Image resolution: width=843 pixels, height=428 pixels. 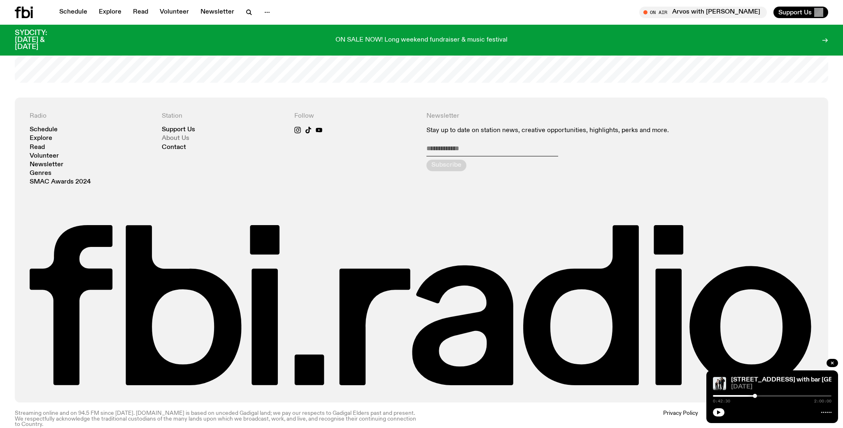 I want to click on p: Stay up to date on station news, creative opportunities, highlights, perks and more., so click(x=554, y=130).